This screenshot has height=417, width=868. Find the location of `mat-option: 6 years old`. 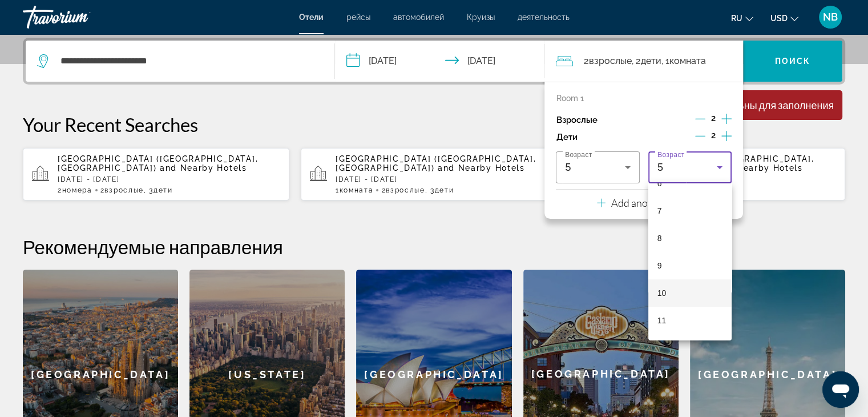

mat-option: 6 years old is located at coordinates (690, 183).